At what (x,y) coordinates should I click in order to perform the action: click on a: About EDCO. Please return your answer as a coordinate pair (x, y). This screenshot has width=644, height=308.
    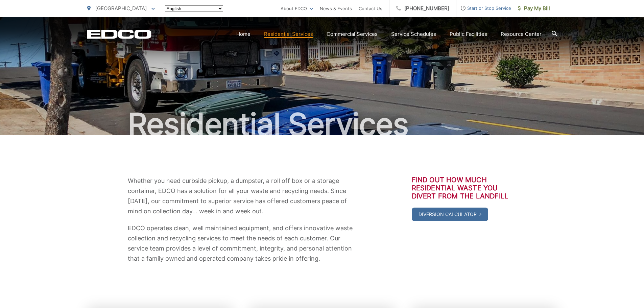
    Looking at the image, I should click on (297, 9).